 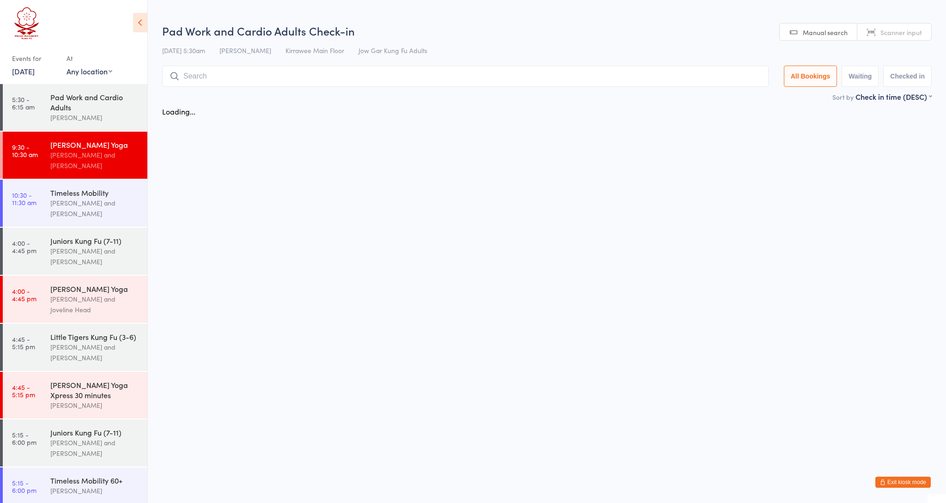 I want to click on button: Checked in, so click(x=907, y=76).